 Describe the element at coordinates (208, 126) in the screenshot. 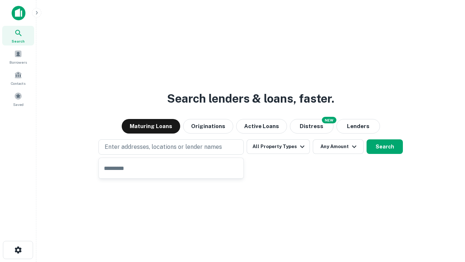

I see `button: Originations` at that location.